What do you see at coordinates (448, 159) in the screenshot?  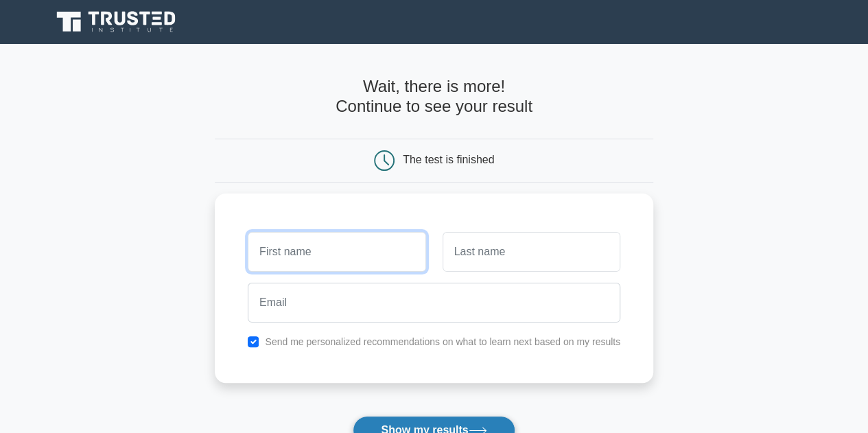 I see `div: The test is finished` at bounding box center [448, 159].